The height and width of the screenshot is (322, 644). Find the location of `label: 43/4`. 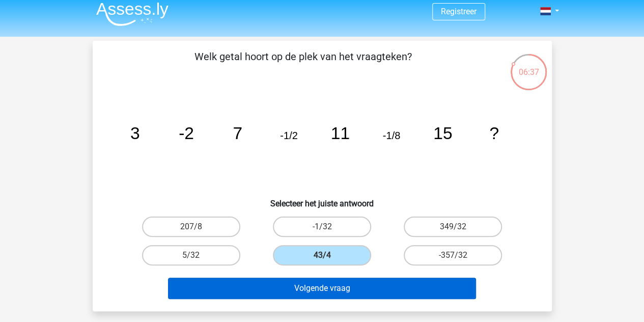

label: 43/4 is located at coordinates (322, 255).